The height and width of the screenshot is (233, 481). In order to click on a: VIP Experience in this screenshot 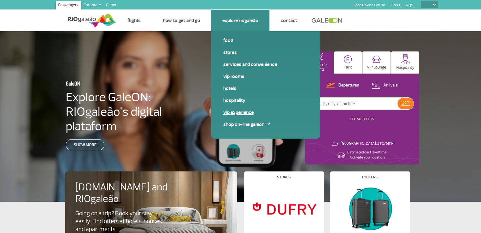, I will do `click(266, 113)`.